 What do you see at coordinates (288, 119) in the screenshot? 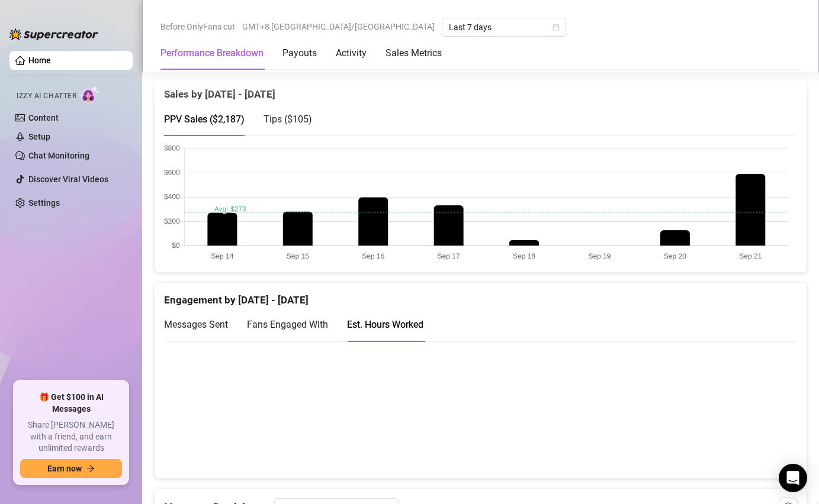
I see `span: Tips ( $105 )` at bounding box center [288, 119].